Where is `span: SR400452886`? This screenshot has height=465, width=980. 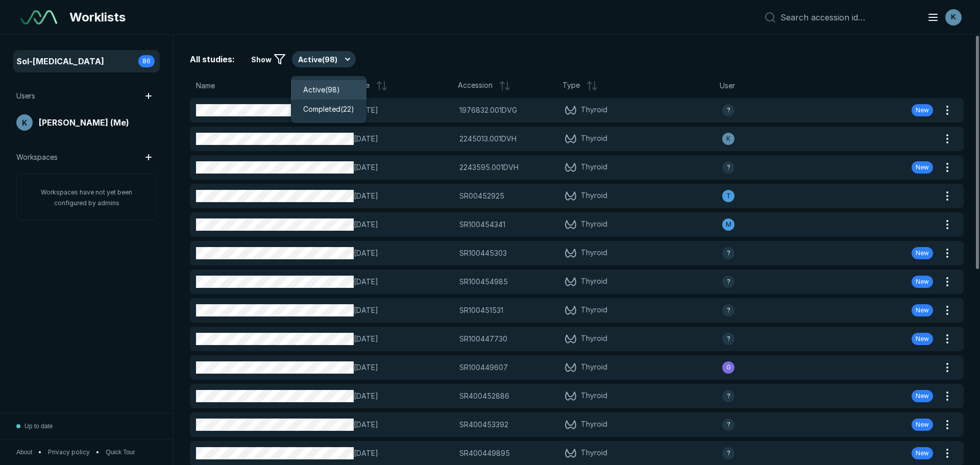
span: SR400452886 is located at coordinates (484, 396).